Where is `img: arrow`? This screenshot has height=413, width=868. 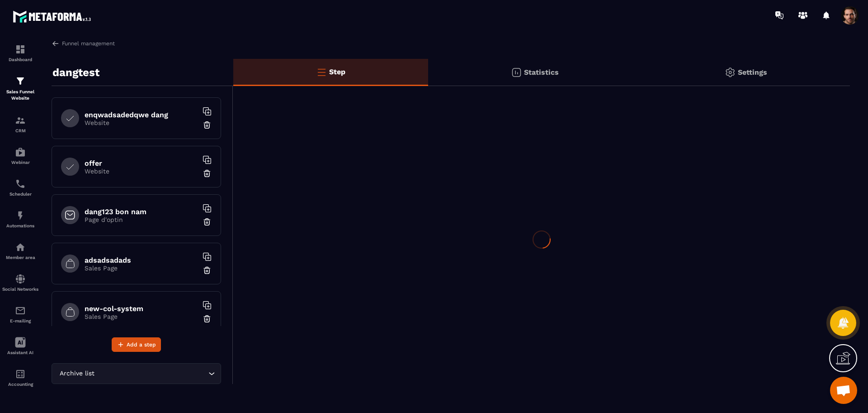 img: arrow is located at coordinates (55, 44).